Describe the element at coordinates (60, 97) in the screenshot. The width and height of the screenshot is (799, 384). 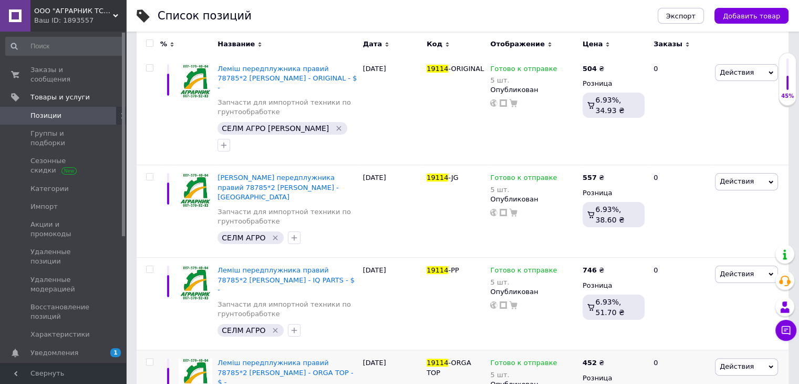
I see `span: Товары и услуги` at that location.